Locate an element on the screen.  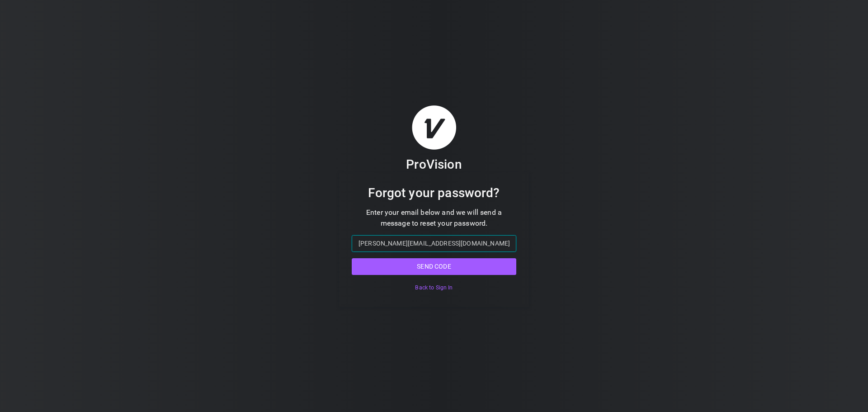
h3: Forgot your password? is located at coordinates (434, 193).